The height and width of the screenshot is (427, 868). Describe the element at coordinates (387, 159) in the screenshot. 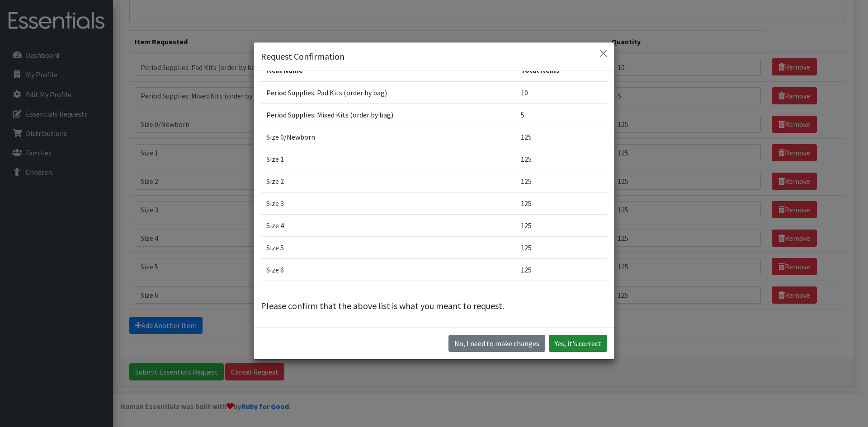

I see `td: Size 1` at that location.